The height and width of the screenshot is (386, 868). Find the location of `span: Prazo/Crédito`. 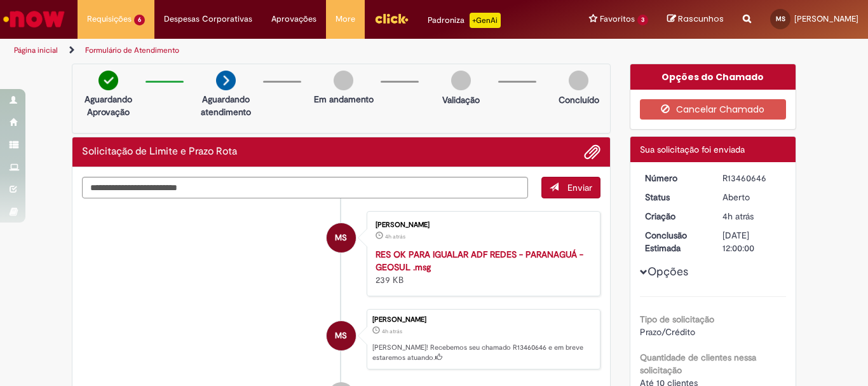

span: Prazo/Crédito is located at coordinates (667, 332).